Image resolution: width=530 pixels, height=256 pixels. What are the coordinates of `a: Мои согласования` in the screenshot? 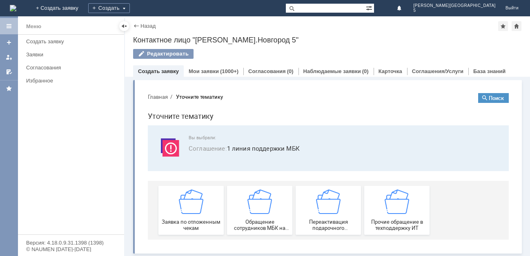 It's located at (9, 72).